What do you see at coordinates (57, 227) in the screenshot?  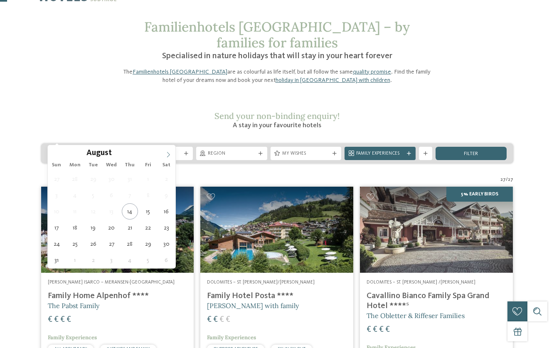 I see `span: August 17, 2025` at bounding box center [57, 227].